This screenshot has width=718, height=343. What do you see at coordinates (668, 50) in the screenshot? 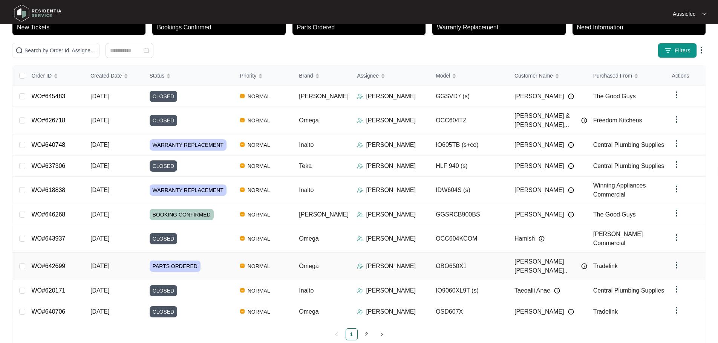
I see `img: filter icon` at bounding box center [668, 50].